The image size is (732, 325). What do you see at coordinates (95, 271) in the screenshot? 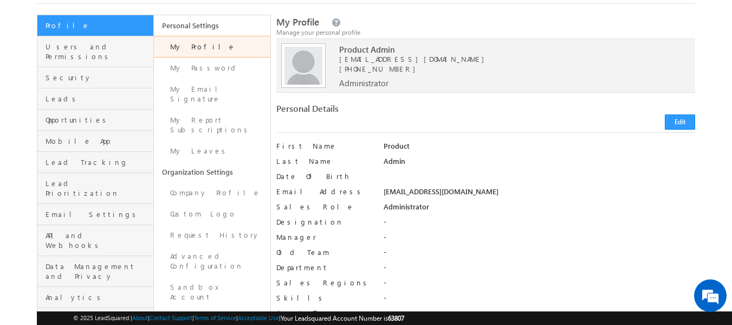
I see `a: Data Management and Privacy` at bounding box center [95, 271].